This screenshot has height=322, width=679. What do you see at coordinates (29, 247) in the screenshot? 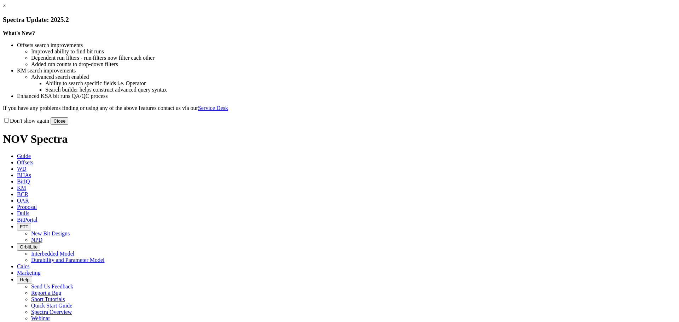
I see `span: OrbitLite` at bounding box center [29, 247].